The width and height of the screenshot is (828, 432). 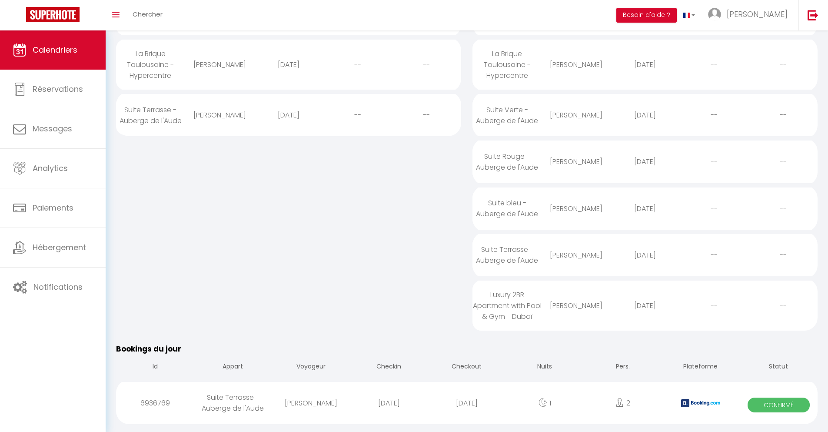 What do you see at coordinates (813, 15) in the screenshot?
I see `img: logout` at bounding box center [813, 15].